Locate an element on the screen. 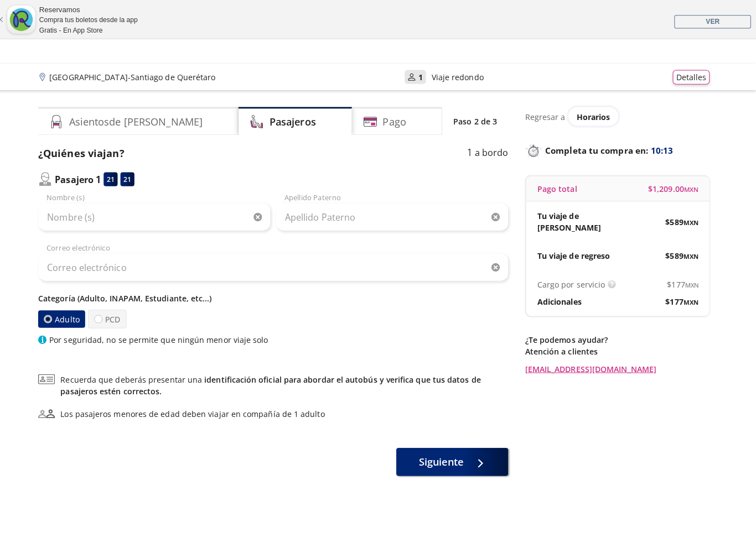 The image size is (756, 553). p: 1 is located at coordinates (424, 76).